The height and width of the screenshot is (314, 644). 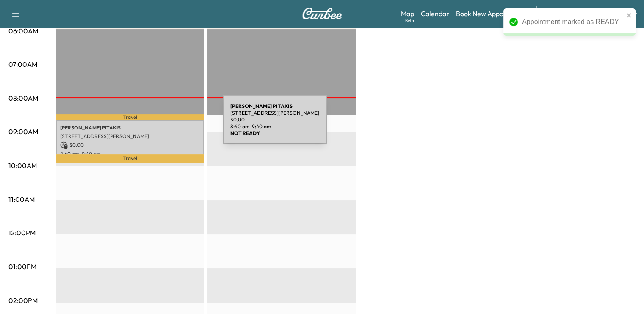 What do you see at coordinates (23, 267) in the screenshot?
I see `p: 01:00PM` at bounding box center [23, 267].